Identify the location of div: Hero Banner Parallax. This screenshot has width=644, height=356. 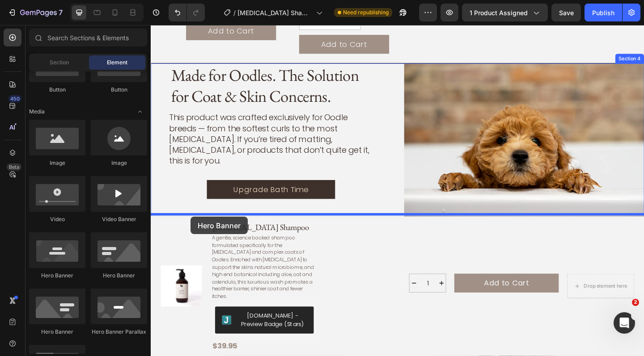
(119, 332).